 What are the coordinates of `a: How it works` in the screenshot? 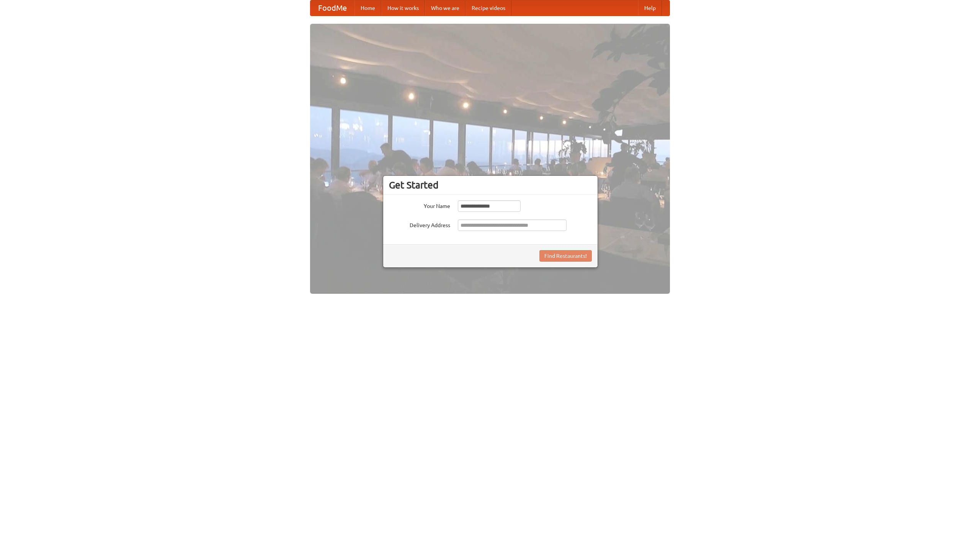 It's located at (403, 8).